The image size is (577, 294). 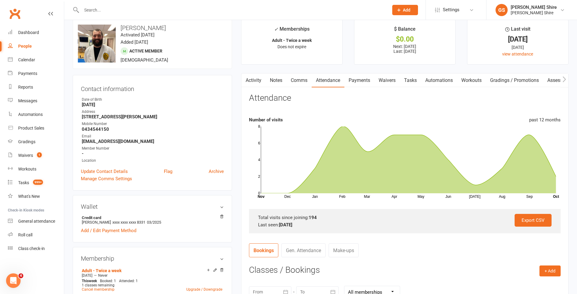 What do you see at coordinates (36, 128) in the screenshot?
I see `a: Product Sales` at bounding box center [36, 128].